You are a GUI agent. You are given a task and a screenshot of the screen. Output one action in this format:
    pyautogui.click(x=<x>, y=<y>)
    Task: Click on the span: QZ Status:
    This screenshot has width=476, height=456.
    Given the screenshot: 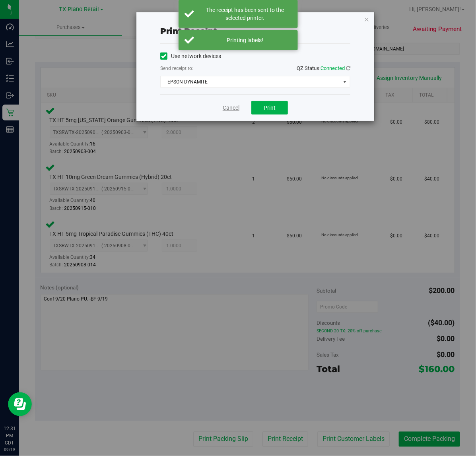 What is the action you would take?
    pyautogui.click(x=323, y=68)
    